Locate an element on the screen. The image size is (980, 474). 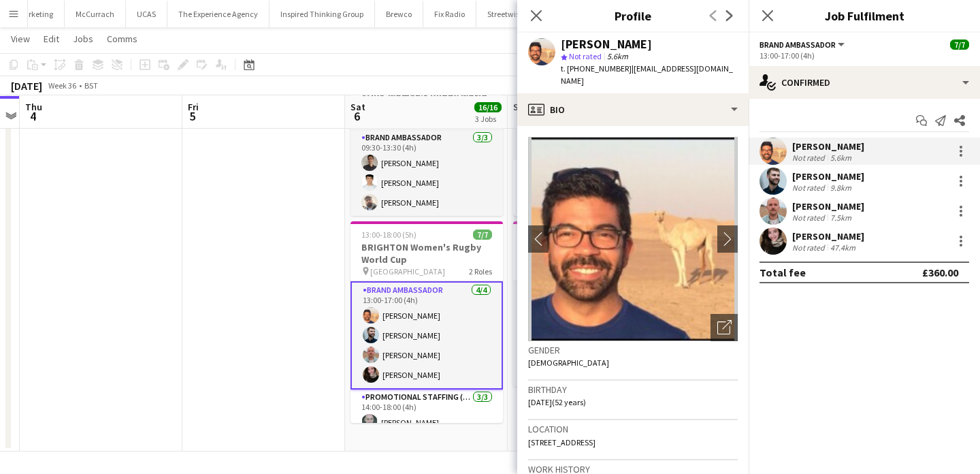
div: 13:00-17:00 (4h) is located at coordinates (865, 55).